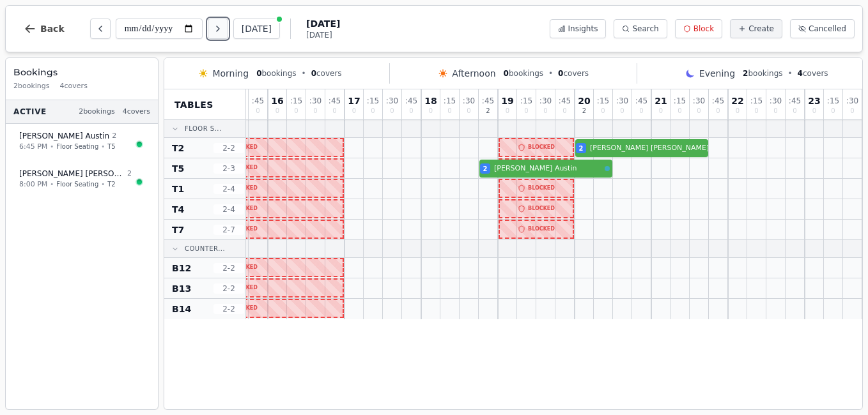 This screenshot has height=415, width=868. What do you see at coordinates (228, 230) in the screenshot?
I see `span: 2 - 7` at bounding box center [228, 230].